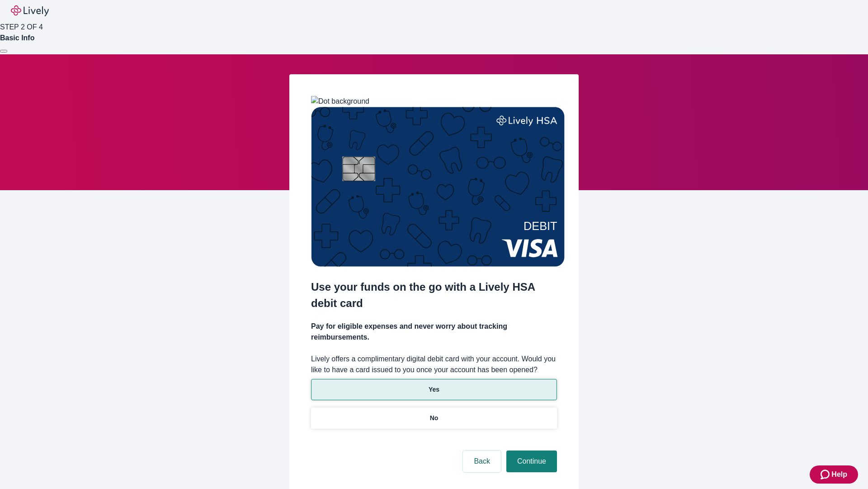 The width and height of the screenshot is (868, 489). I want to click on button: Zendesk support iconHelp, so click(833, 474).